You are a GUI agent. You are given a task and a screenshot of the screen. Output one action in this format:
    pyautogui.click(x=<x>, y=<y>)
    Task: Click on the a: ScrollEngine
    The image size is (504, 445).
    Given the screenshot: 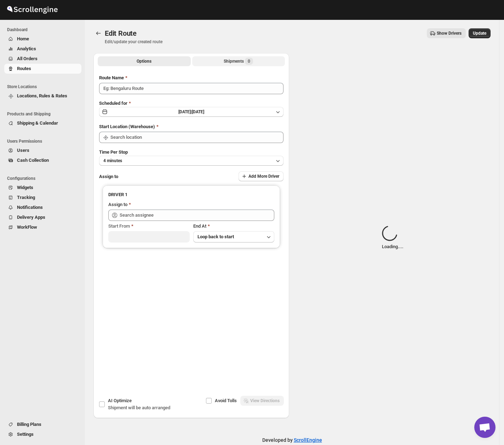 What is the action you would take?
    pyautogui.click(x=308, y=440)
    